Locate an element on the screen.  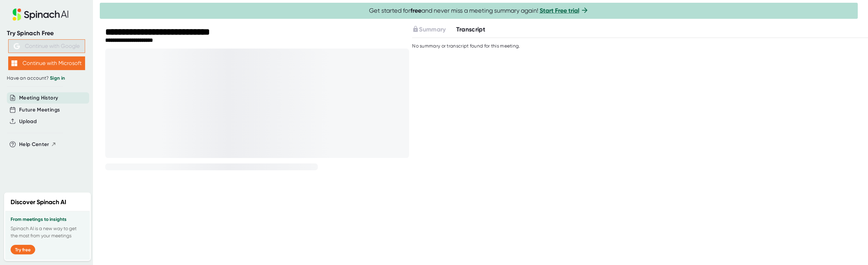
button: Summary is located at coordinates (429, 29).